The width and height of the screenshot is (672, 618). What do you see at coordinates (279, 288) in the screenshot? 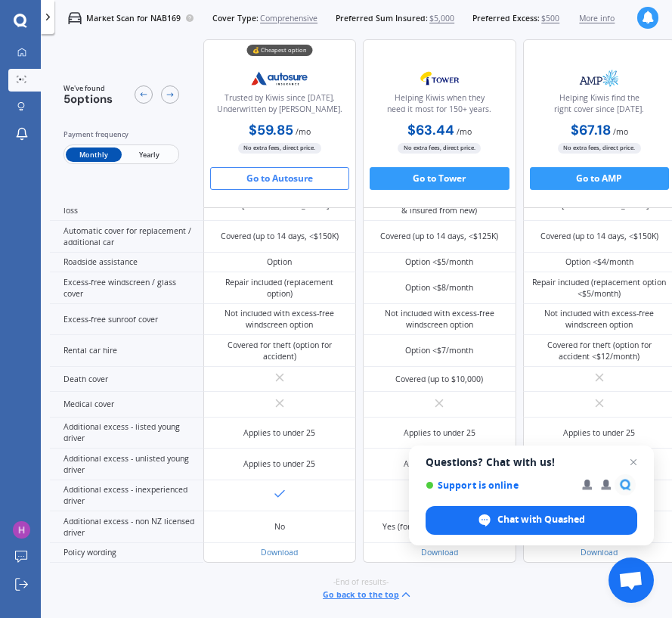
I see `div: Repair included (replacement option)` at bounding box center [279, 288].